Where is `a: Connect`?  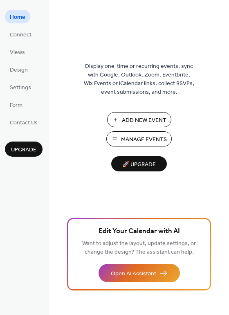 a: Connect is located at coordinates (20, 34).